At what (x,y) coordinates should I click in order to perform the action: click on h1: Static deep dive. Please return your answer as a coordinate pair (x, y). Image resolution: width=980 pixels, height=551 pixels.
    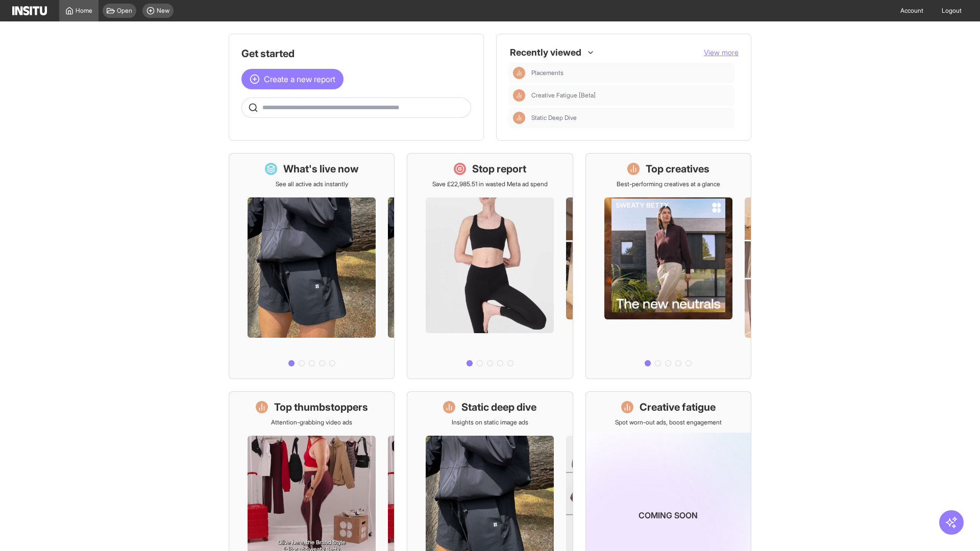
    Looking at the image, I should click on (499, 407).